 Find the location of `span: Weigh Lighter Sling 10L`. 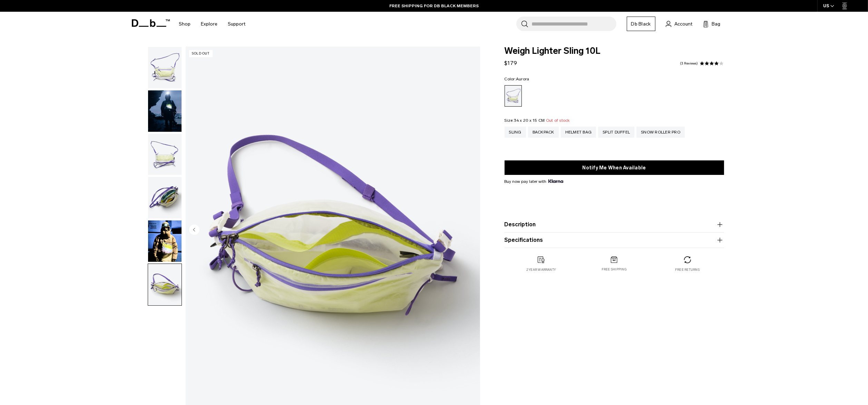

span: Weigh Lighter Sling 10L is located at coordinates (614, 51).